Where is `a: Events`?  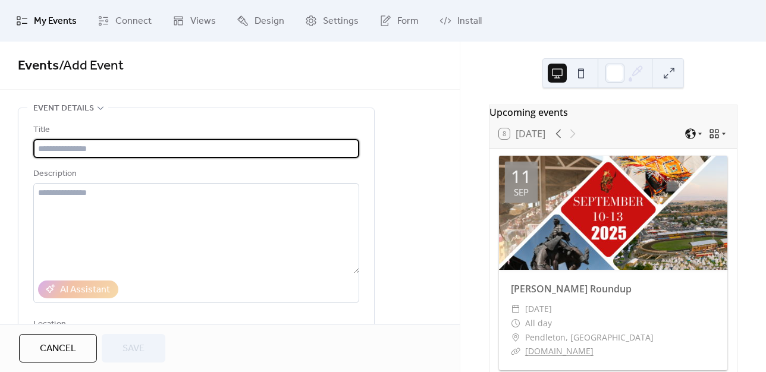 a: Events is located at coordinates (38, 66).